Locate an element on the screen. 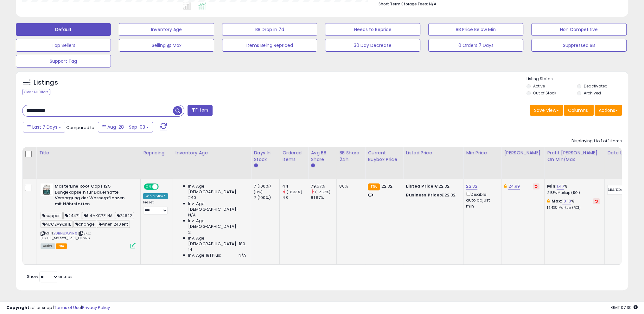 The height and width of the screenshot is (314, 644). span: Inv. Age 181 Plus: is located at coordinates (205, 255).